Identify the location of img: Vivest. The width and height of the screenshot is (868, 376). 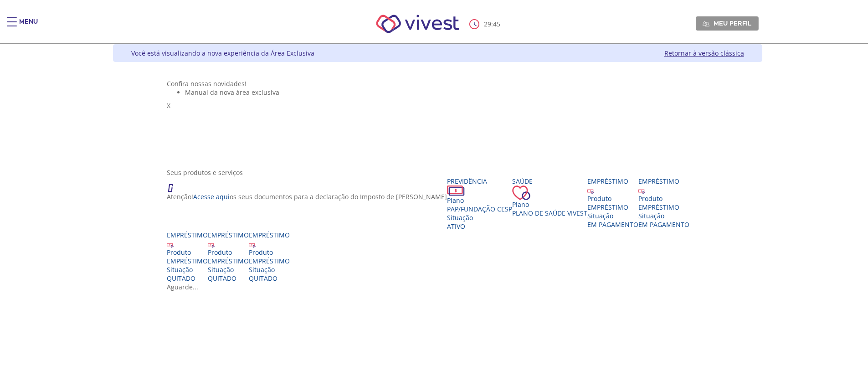
(417, 24).